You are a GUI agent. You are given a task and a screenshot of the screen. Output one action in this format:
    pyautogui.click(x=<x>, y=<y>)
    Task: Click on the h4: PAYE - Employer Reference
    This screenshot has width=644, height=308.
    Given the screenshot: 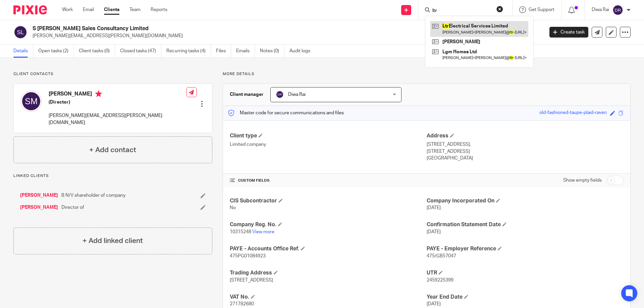 What is the action you would take?
    pyautogui.click(x=525, y=249)
    